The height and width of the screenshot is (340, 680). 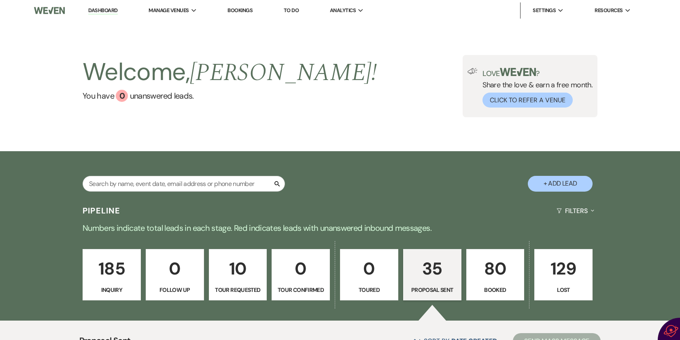 What do you see at coordinates (563, 290) in the screenshot?
I see `p: Lost` at bounding box center [563, 290].